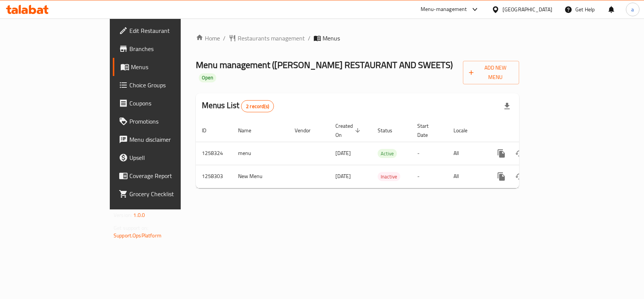 This screenshot has height=299, width=644. I want to click on td: menu, so click(260, 153).